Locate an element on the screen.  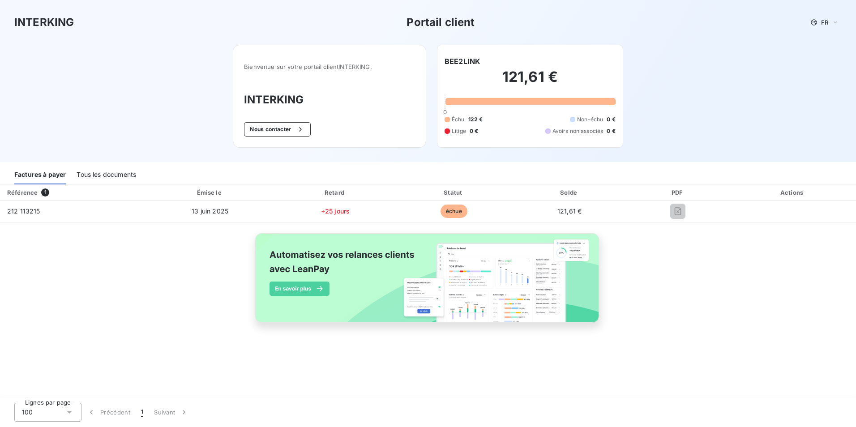
span: Litige is located at coordinates (459, 131).